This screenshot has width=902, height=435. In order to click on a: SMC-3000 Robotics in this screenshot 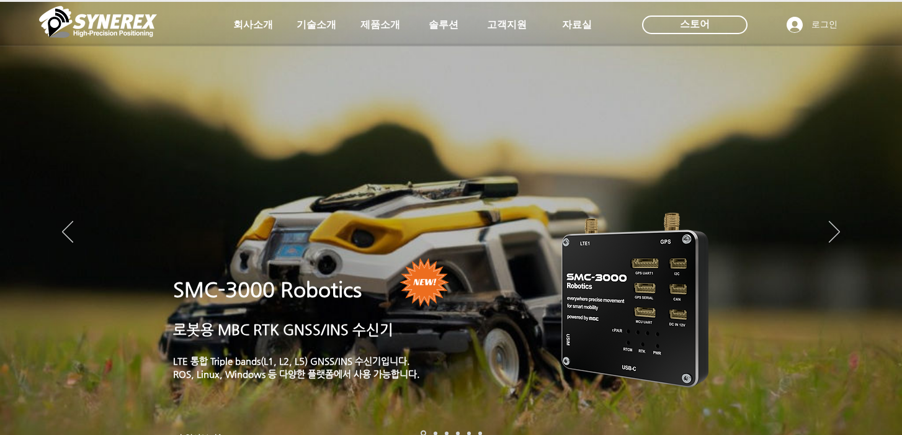, I will do `click(267, 290)`.